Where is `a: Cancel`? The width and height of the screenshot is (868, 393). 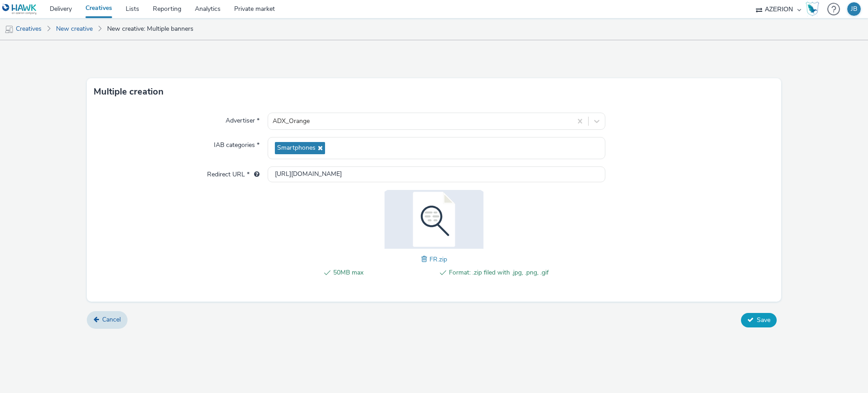 a: Cancel is located at coordinates (107, 320).